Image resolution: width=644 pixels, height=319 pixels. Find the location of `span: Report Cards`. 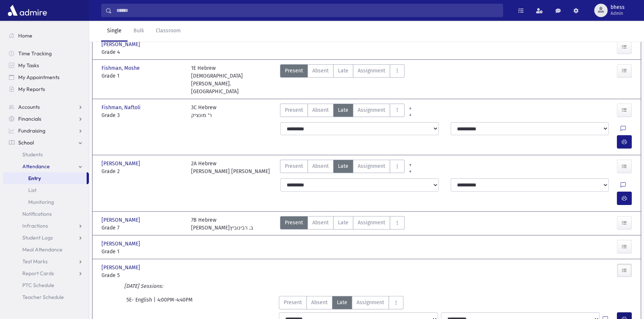

span: Report Cards is located at coordinates (38, 273).